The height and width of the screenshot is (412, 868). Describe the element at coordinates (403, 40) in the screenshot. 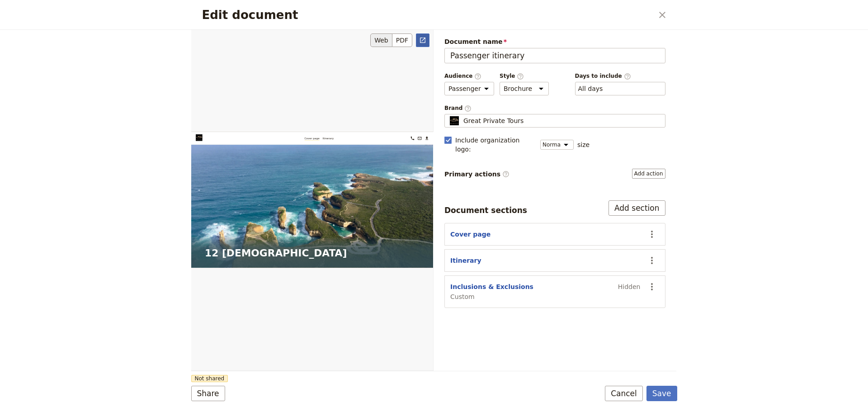

I see `button: PDF` at that location.